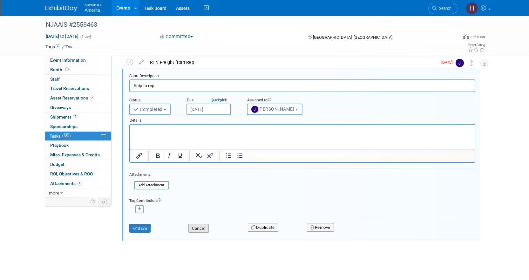 This screenshot has height=280, width=529. I want to click on a: Misc. Expenses & Credits, so click(78, 155).